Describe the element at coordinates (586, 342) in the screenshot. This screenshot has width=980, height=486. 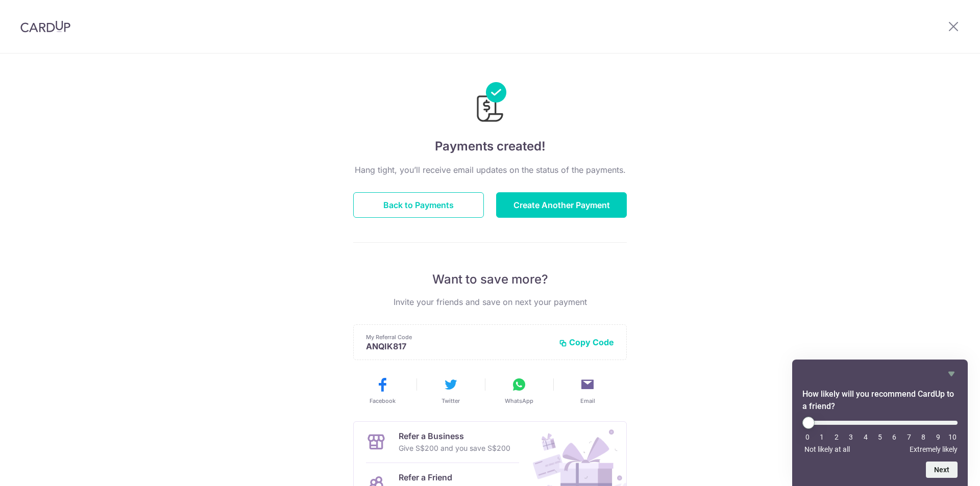
I see `button: Copy Code` at that location.